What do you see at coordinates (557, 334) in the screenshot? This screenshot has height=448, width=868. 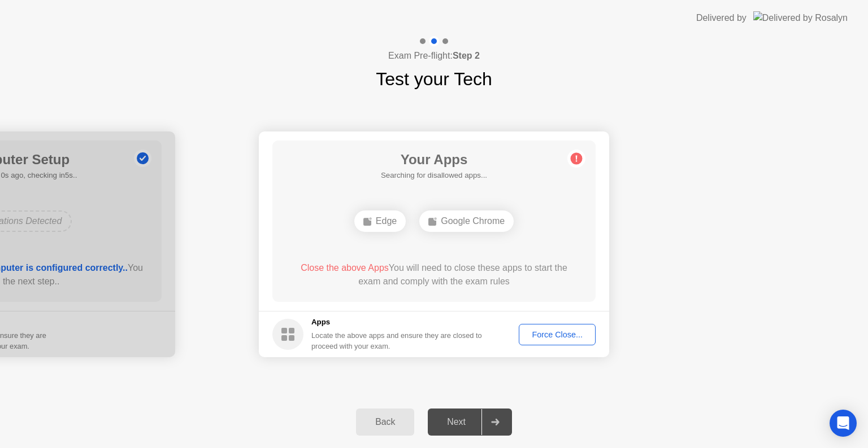 I see `button: Force Close...` at bounding box center [557, 334].